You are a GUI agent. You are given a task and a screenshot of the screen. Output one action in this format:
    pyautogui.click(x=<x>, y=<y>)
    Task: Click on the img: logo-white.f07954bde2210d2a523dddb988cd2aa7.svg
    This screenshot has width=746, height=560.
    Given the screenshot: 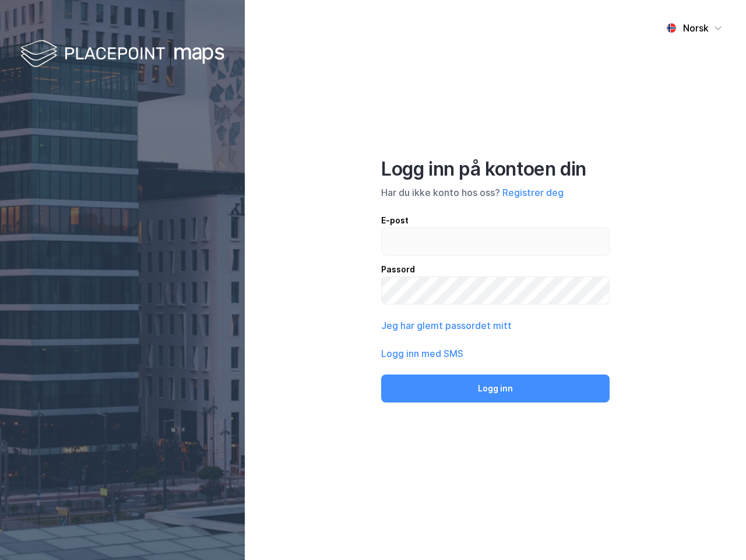 What is the action you would take?
    pyautogui.click(x=123, y=55)
    